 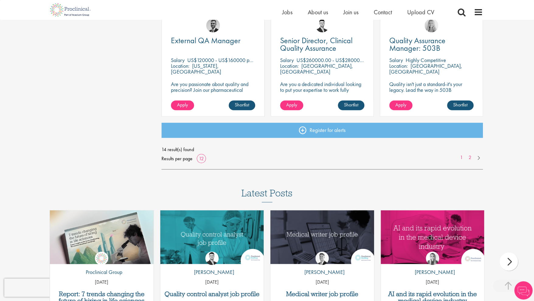 I want to click on a: External QA Manager, so click(x=213, y=40).